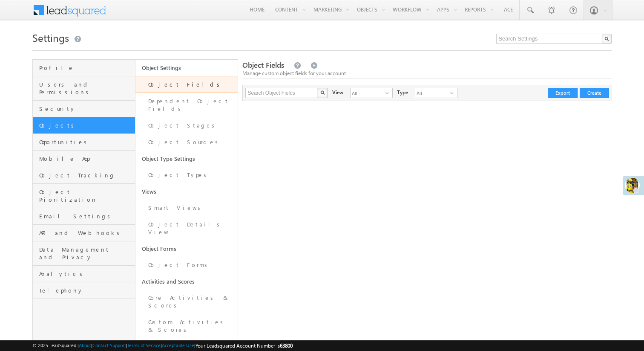 The image size is (644, 351). What do you see at coordinates (84, 68) in the screenshot?
I see `a: Profile` at bounding box center [84, 68].